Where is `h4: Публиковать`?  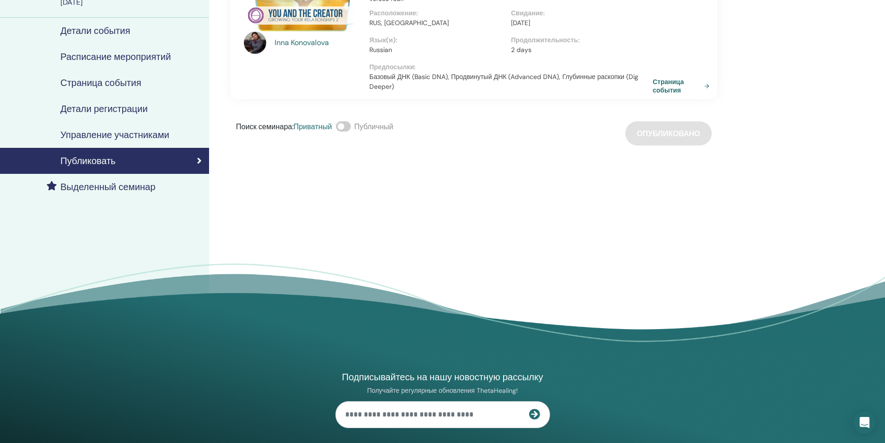 h4: Публиковать is located at coordinates (88, 161).